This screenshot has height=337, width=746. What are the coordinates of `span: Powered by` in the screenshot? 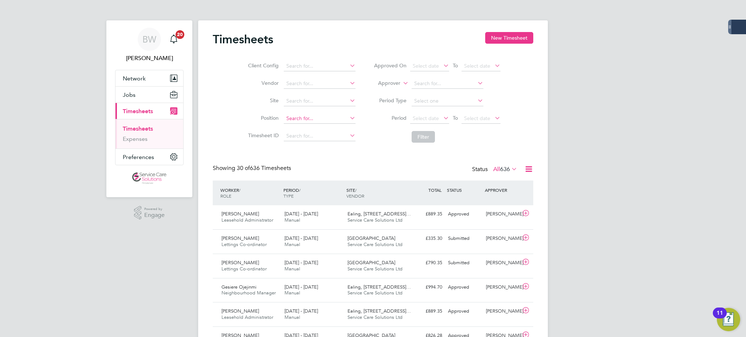 It's located at (154, 209).